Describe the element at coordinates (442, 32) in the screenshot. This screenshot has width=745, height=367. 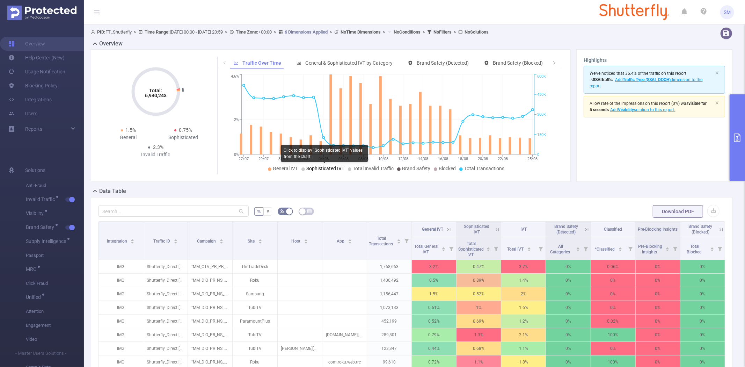
I see `b: No Filters` at that location.